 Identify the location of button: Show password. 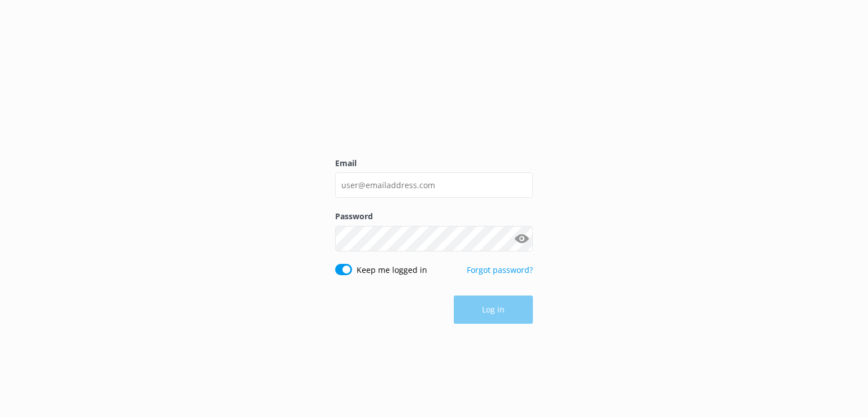
(522, 238).